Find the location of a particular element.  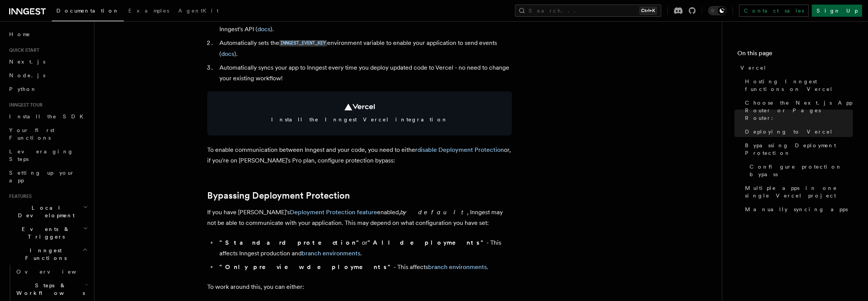

button: Toggle dark mode is located at coordinates (717, 11).